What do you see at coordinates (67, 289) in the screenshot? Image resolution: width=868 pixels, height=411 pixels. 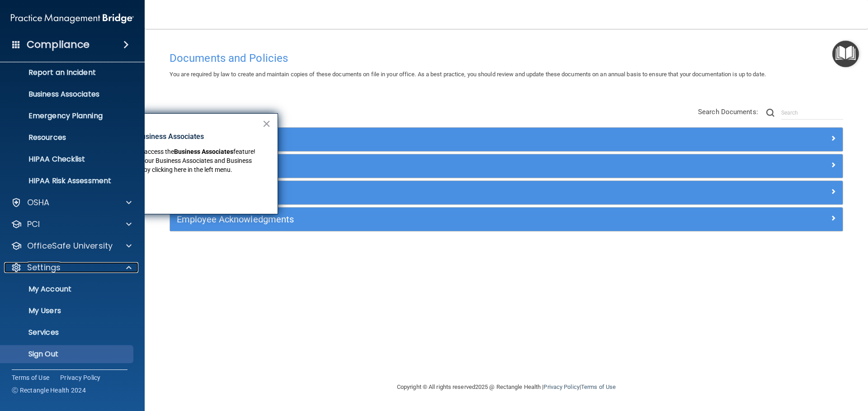 I see `p: My Account` at bounding box center [67, 289].